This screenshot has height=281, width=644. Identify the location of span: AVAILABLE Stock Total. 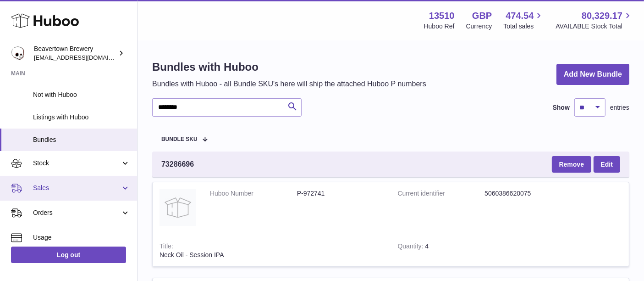
(594, 26).